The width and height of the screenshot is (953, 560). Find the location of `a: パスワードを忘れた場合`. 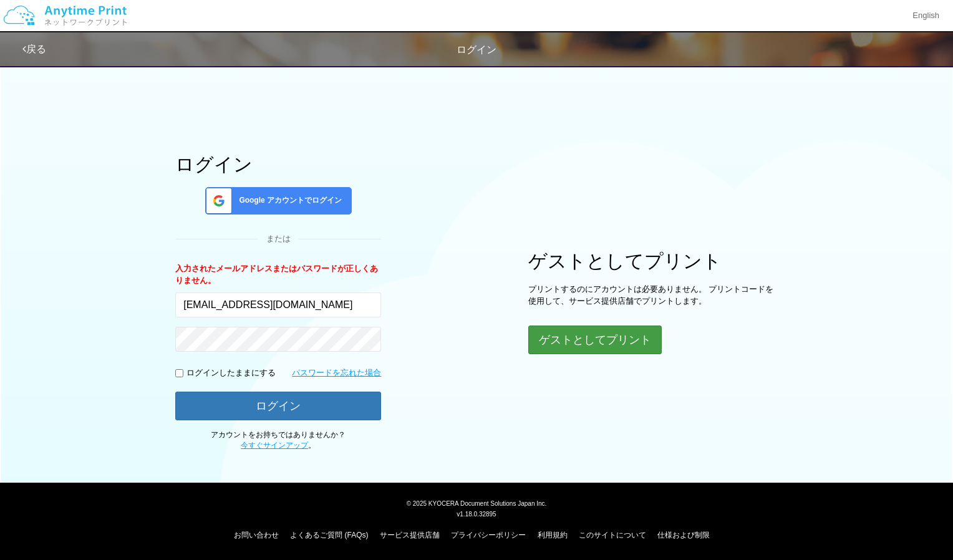

a: パスワードを忘れた場合 is located at coordinates (336, 373).